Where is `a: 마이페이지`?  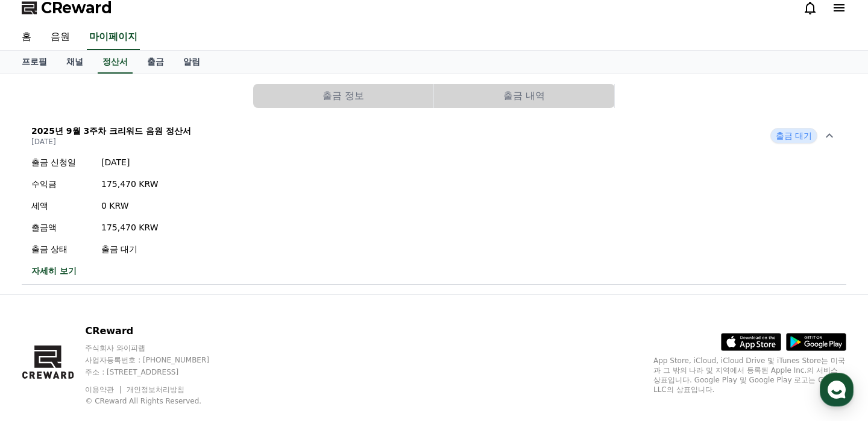 a: 마이페이지 is located at coordinates (113, 38).